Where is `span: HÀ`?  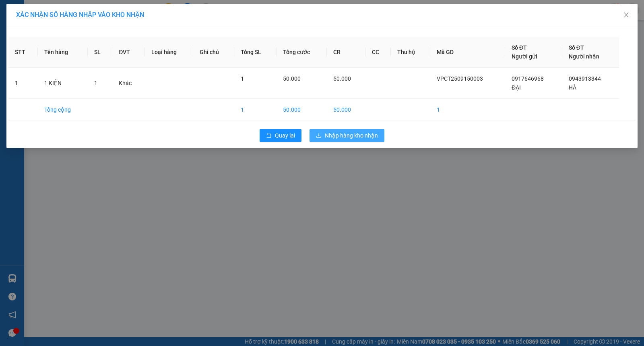
span: HÀ is located at coordinates (573, 88).